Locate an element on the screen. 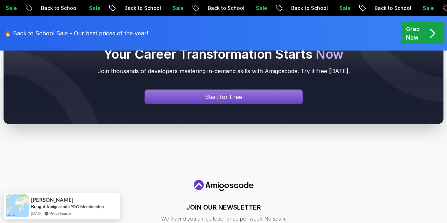 This screenshot has height=223, width=447. a: Amigoscode PRO Membership is located at coordinates (75, 206).